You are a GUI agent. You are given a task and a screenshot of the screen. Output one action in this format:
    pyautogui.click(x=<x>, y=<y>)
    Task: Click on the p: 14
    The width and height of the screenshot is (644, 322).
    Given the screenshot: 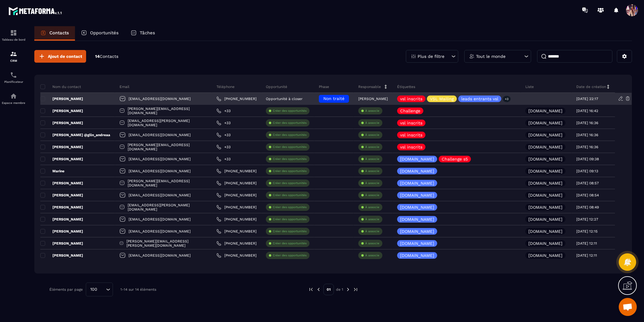 What is the action you would take?
    pyautogui.click(x=107, y=56)
    